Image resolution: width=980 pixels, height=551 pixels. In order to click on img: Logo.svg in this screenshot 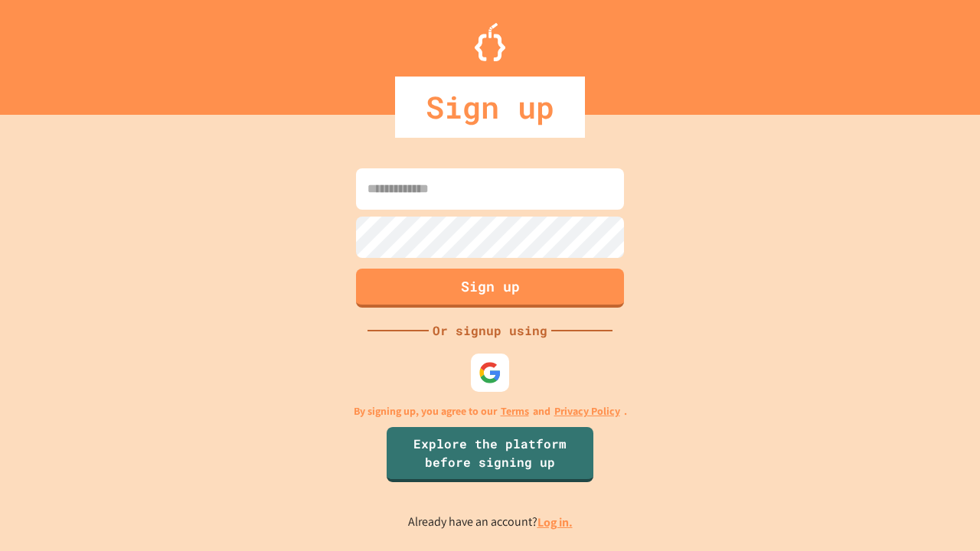, I will do `click(490, 42)`.